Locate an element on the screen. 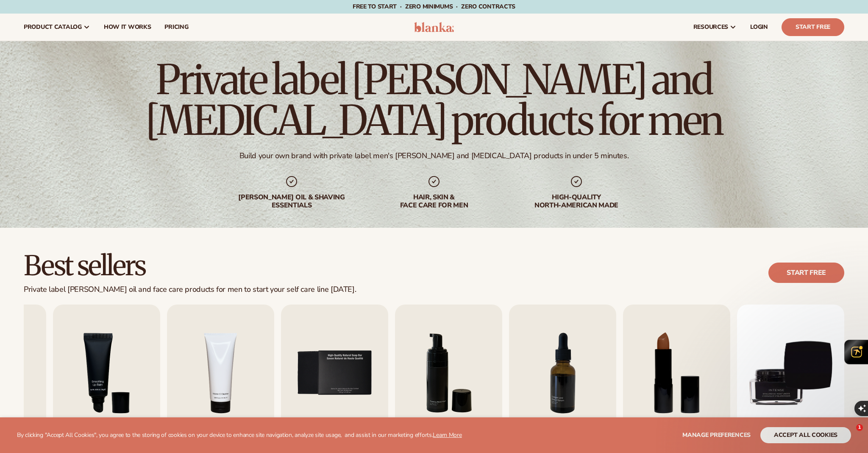 This screenshot has height=453, width=868. img: logo is located at coordinates (434, 27).